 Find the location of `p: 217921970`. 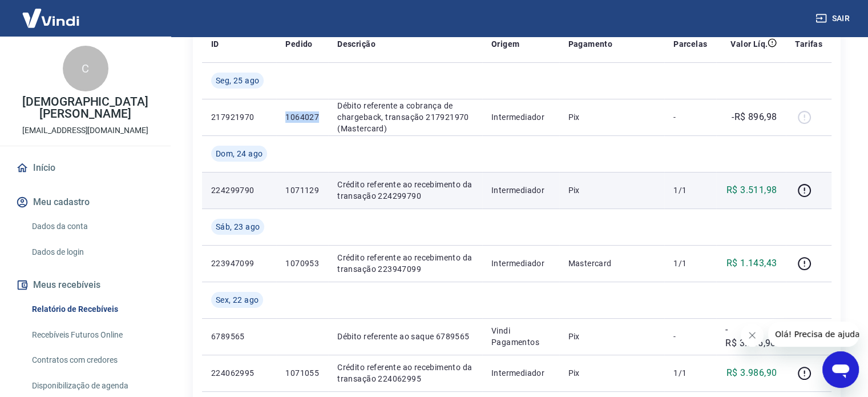

p: 217921970 is located at coordinates (239, 117).